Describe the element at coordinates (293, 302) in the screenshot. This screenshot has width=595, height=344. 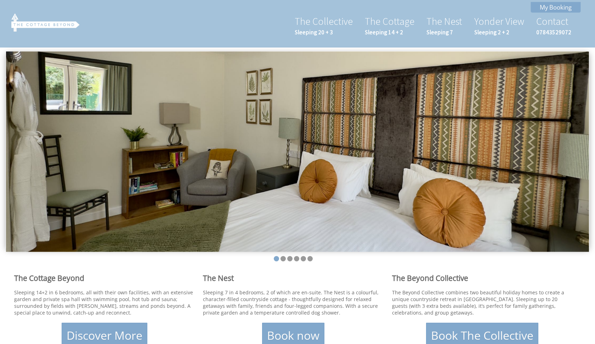
I see `p: Sleeping 7 in 4 bedrooms, 2 of which are en-suite. The Nest is a colourful, character-filled coun...` at that location.